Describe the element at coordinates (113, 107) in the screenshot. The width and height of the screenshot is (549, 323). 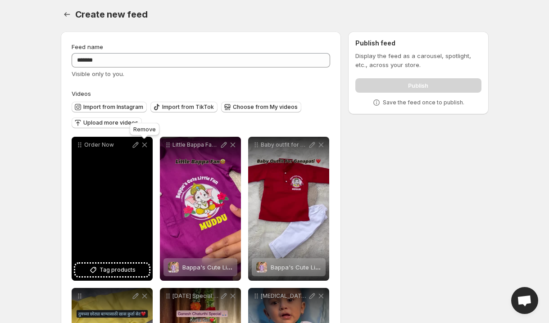
I see `span: Import from Instagram` at that location.